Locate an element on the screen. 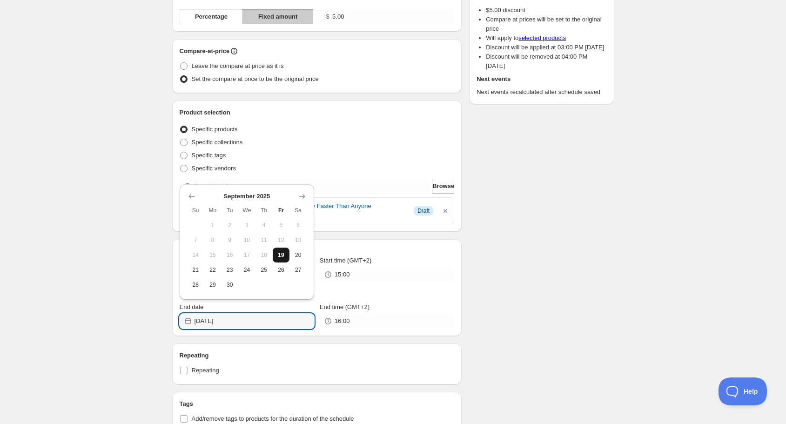  input: Search products is located at coordinates (313, 186).